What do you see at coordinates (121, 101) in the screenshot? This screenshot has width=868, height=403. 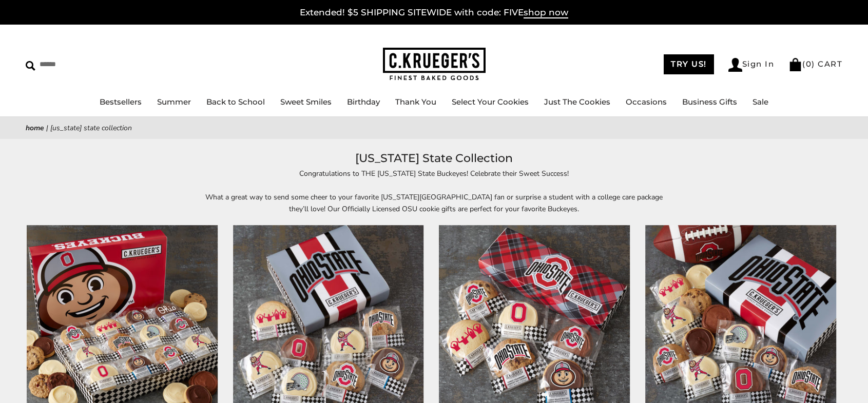 I see `a: Bestsellers` at bounding box center [121, 101].